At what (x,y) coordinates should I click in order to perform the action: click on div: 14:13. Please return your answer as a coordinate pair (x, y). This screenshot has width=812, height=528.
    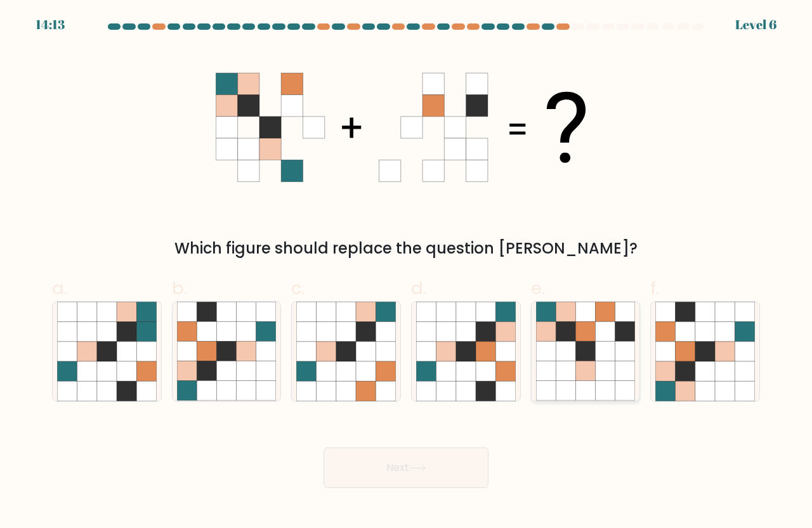
    Looking at the image, I should click on (50, 25).